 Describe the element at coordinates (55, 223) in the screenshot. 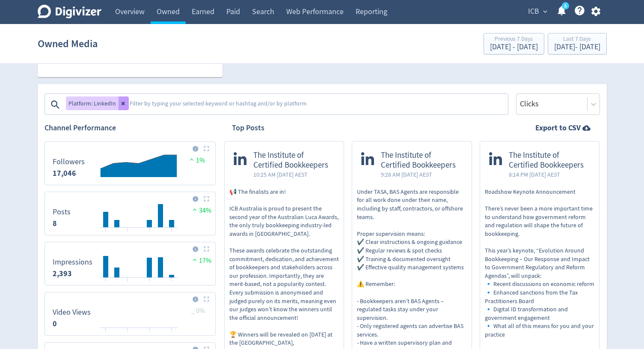

I see `strong: 8` at that location.